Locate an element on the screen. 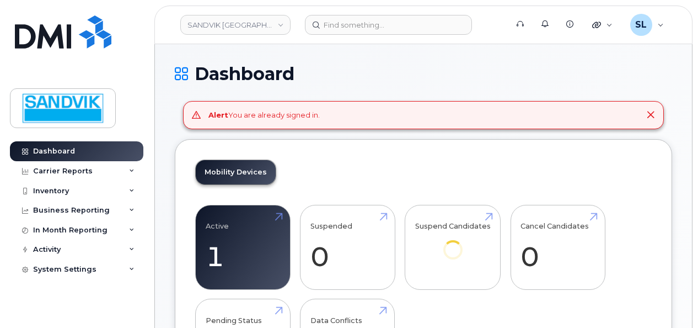 Image resolution: width=698 pixels, height=328 pixels. a: Mobility Devices is located at coordinates (235, 172).